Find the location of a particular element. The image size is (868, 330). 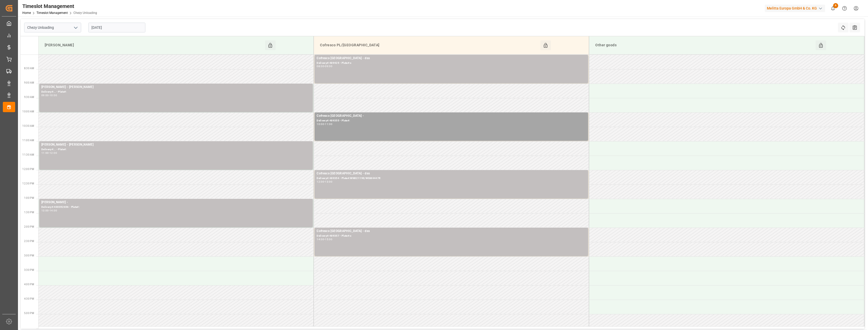

span: 2:00 PM is located at coordinates (29, 226).